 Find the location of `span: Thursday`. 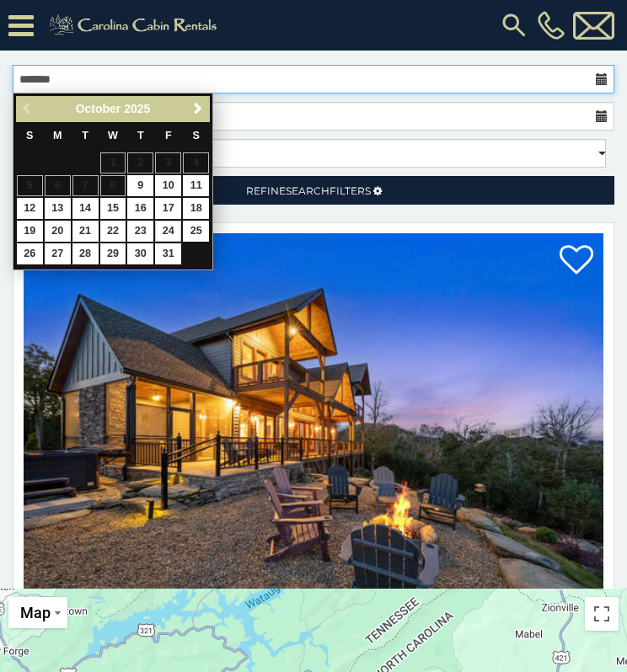

span: Thursday is located at coordinates (141, 136).